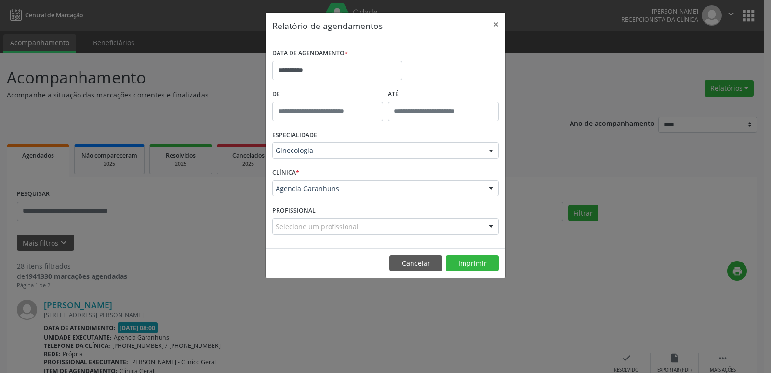 The height and width of the screenshot is (373, 771). Describe the element at coordinates (327, 26) in the screenshot. I see `h5: Relatório de agendamentos` at that location.